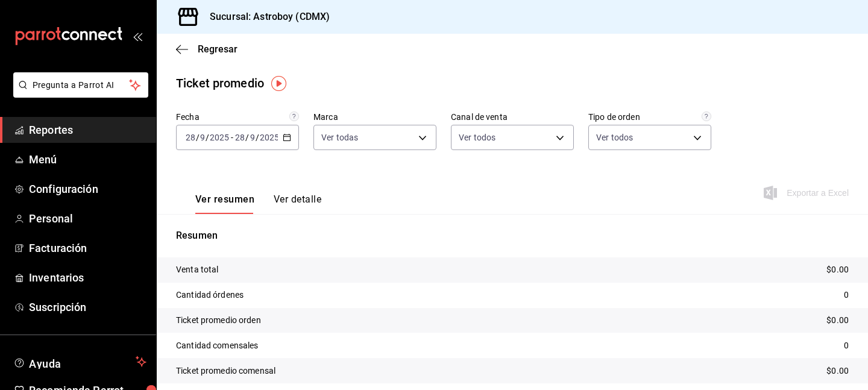 Image resolution: width=868 pixels, height=390 pixels. What do you see at coordinates (87, 307) in the screenshot?
I see `span: Suscripción` at bounding box center [87, 307].